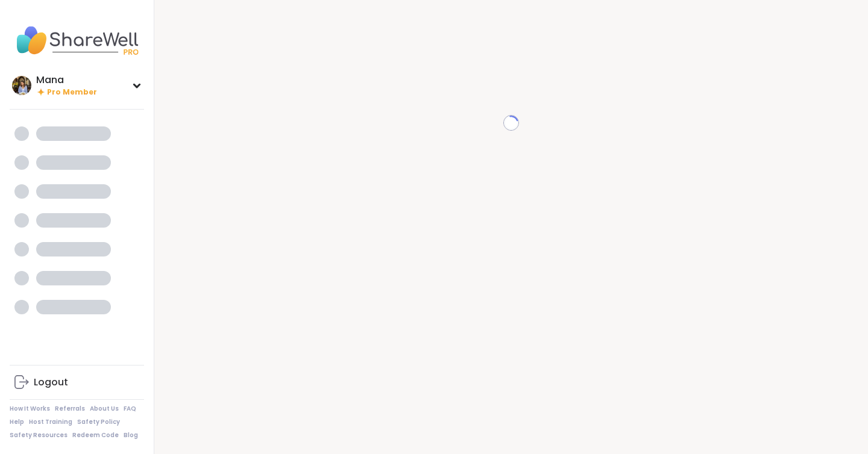 The image size is (868, 454). What do you see at coordinates (50, 383) in the screenshot?
I see `div: Logout` at bounding box center [50, 383].